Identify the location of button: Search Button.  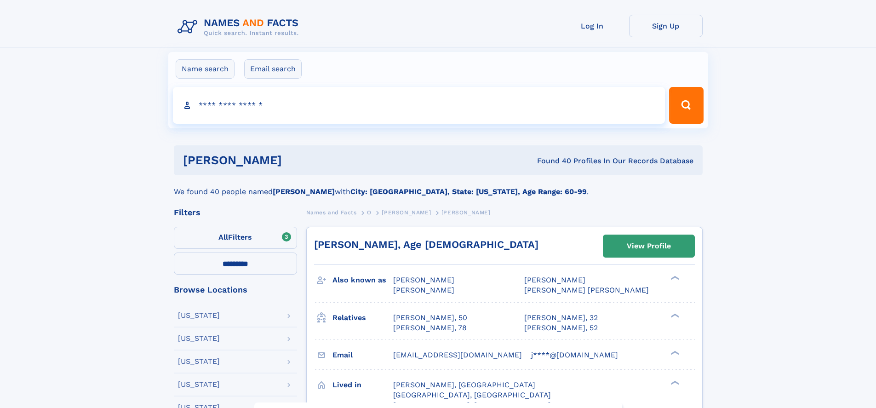
(686, 105).